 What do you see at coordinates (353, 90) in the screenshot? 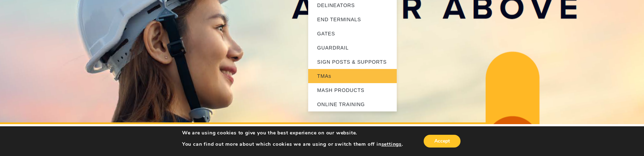
I see `a: MASH PRODUCTS` at bounding box center [353, 90].